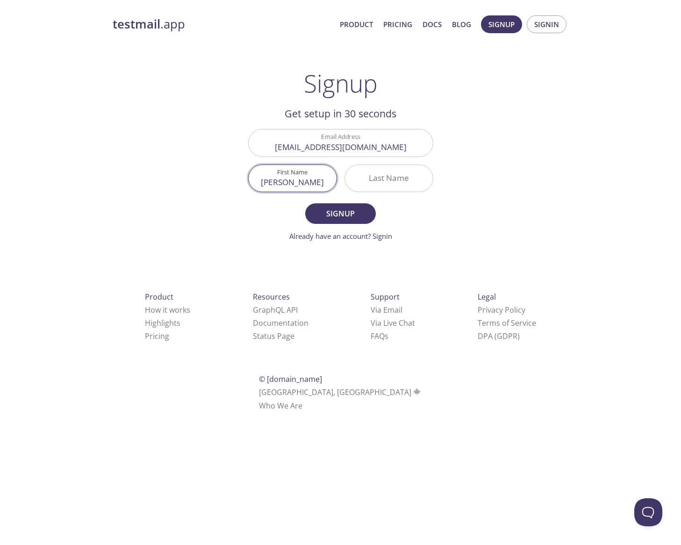  Describe the element at coordinates (222, 24) in the screenshot. I see `a: testmail.app` at that location.